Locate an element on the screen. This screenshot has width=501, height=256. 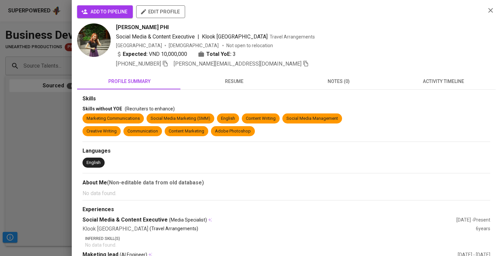
p: Inferred Skill(s) is located at coordinates (288, 239).